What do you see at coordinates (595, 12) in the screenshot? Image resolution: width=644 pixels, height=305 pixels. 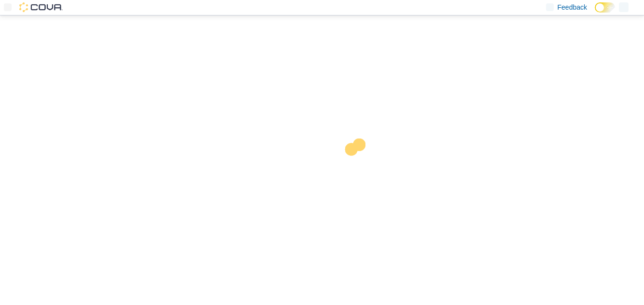 I see `span: Dark Mode` at bounding box center [595, 12].